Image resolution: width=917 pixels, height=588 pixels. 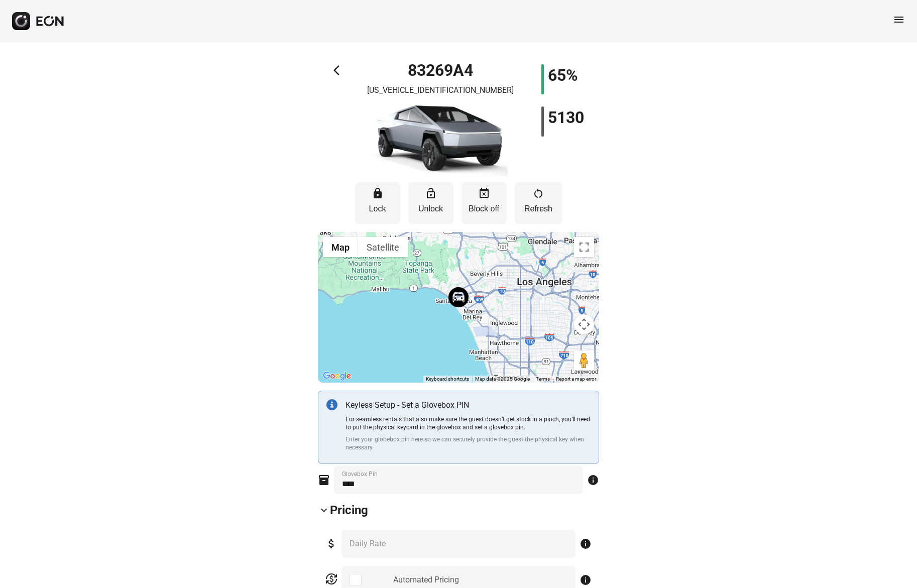 I want to click on h2: Pricing, so click(x=349, y=510).